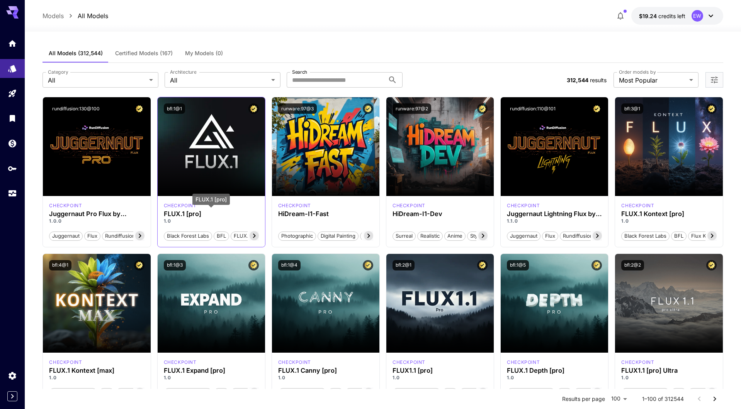 The height and width of the screenshot is (409, 741). I want to click on div: FLUX1.1 [pro], so click(440, 371).